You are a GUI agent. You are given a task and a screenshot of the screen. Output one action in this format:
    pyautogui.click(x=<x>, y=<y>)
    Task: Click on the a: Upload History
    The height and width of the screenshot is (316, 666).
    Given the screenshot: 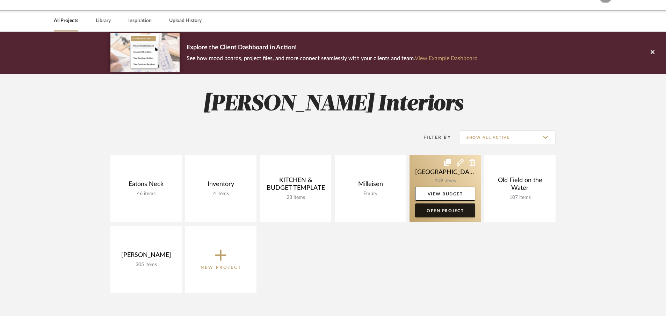 What is the action you would take?
    pyautogui.click(x=185, y=21)
    